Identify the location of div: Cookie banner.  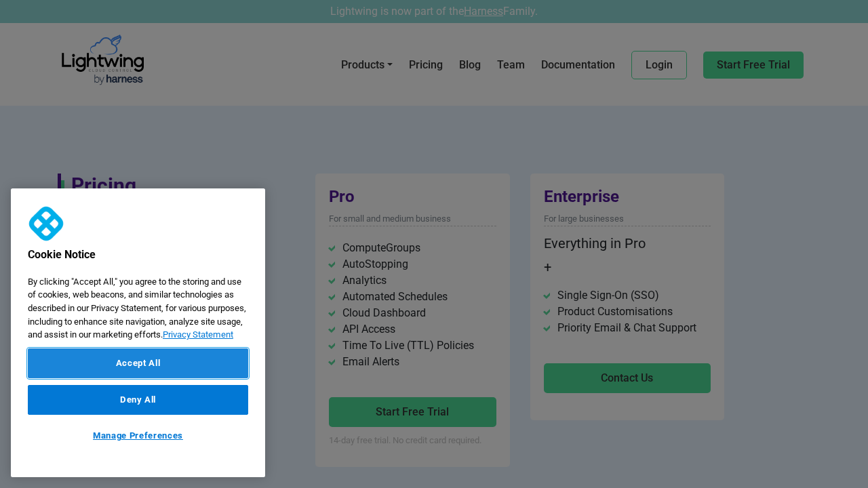
(137, 333).